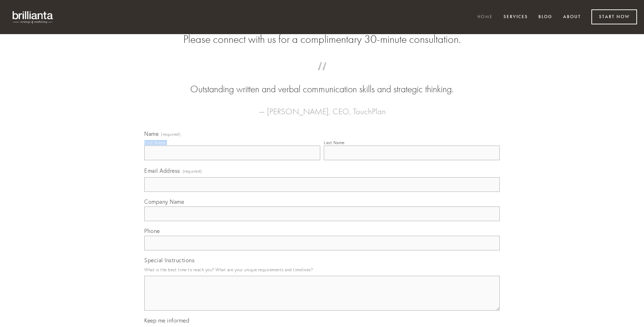 The image size is (644, 327). Describe the element at coordinates (162, 171) in the screenshot. I see `span: Email Address` at that location.